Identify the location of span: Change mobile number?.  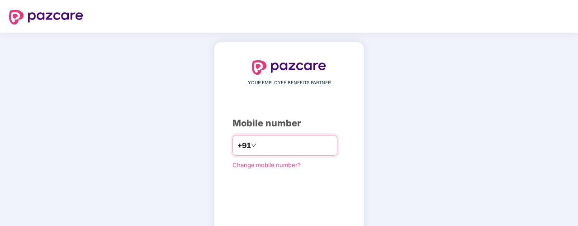
(266, 165).